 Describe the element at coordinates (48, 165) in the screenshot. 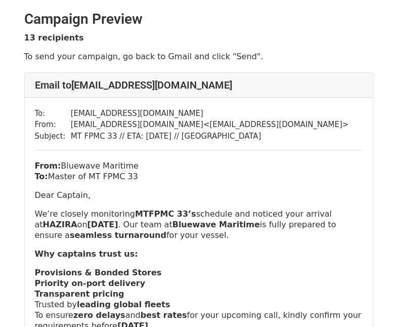

I see `strong: From:` at that location.